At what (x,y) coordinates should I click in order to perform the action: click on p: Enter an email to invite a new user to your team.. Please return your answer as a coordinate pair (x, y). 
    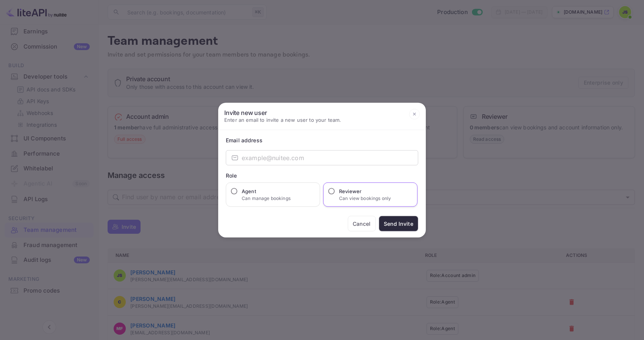
    Looking at the image, I should click on (283, 120).